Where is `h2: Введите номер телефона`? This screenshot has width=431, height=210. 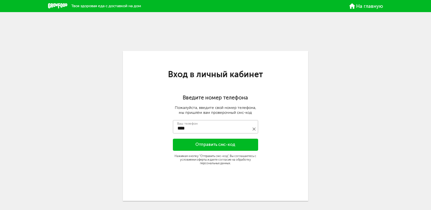
h2: Введите номер телефона is located at coordinates (216, 98).